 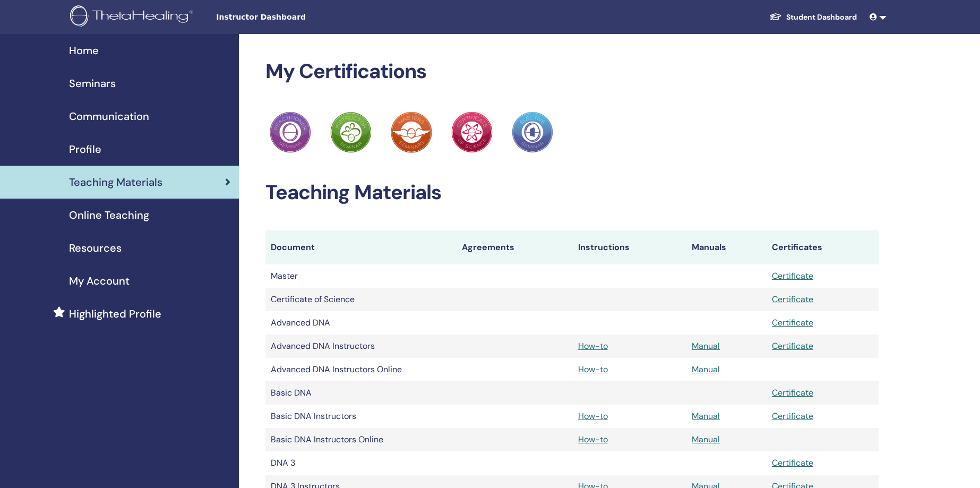 I want to click on th: Manuals, so click(x=726, y=248).